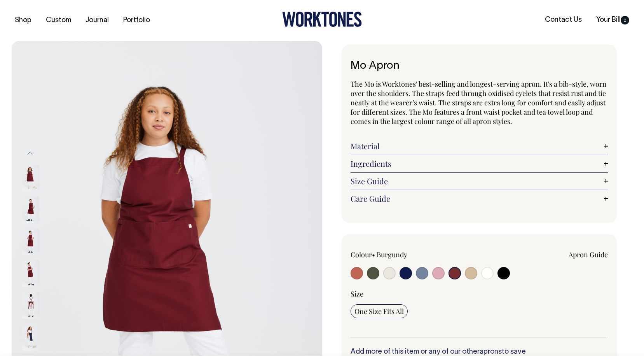 This screenshot has width=644, height=356. Describe the element at coordinates (479, 163) in the screenshot. I see `a: Ingredients` at that location.